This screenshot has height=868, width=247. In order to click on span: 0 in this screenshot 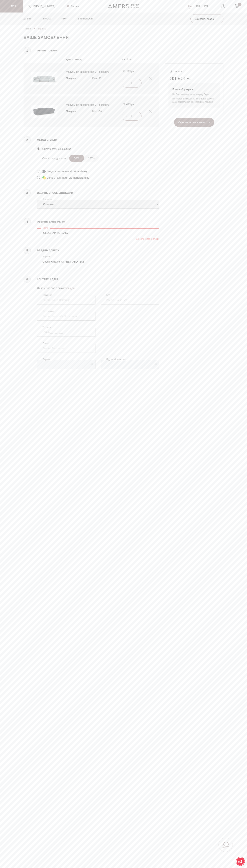, I will do `click(204, 94)`.